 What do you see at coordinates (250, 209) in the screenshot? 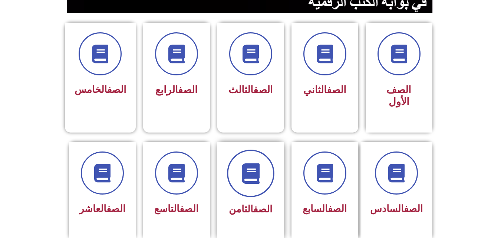
I see `span: الثامن` at bounding box center [250, 209].